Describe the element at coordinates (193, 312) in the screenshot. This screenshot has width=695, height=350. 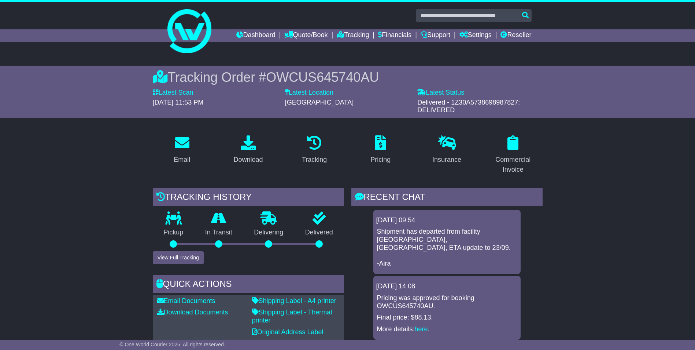
I see `a: Download Documents` at that location.